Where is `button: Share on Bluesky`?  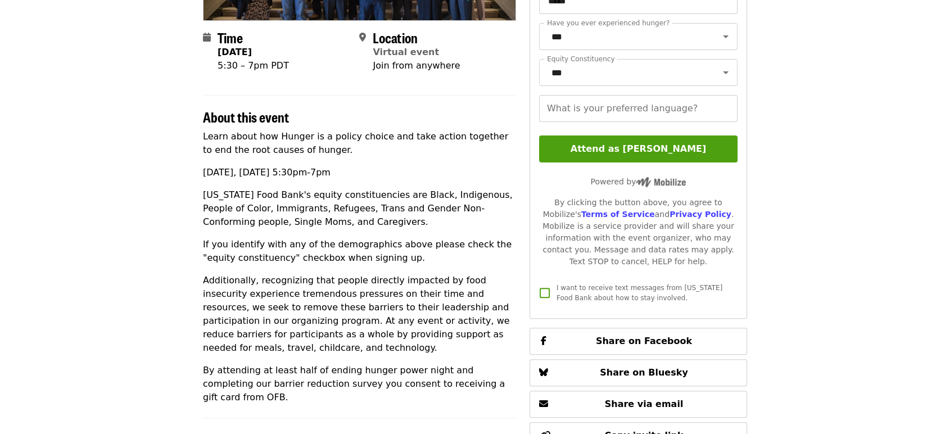 button: Share on Bluesky is located at coordinates (638, 373).